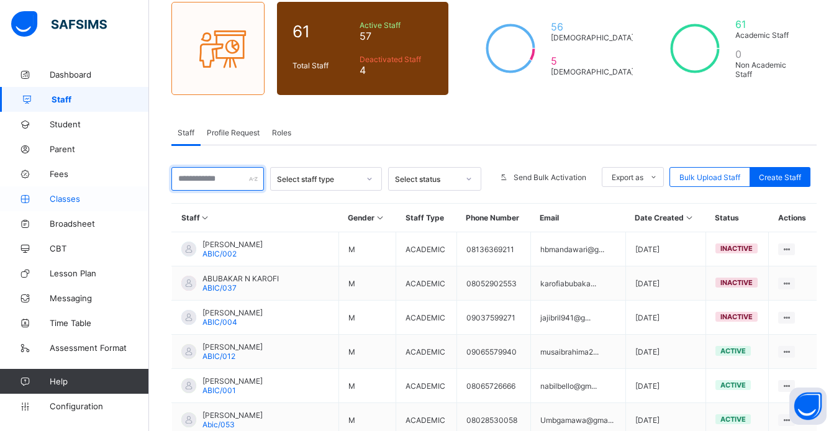 Image resolution: width=839 pixels, height=431 pixels. What do you see at coordinates (99, 199) in the screenshot?
I see `span: Classes` at bounding box center [99, 199].